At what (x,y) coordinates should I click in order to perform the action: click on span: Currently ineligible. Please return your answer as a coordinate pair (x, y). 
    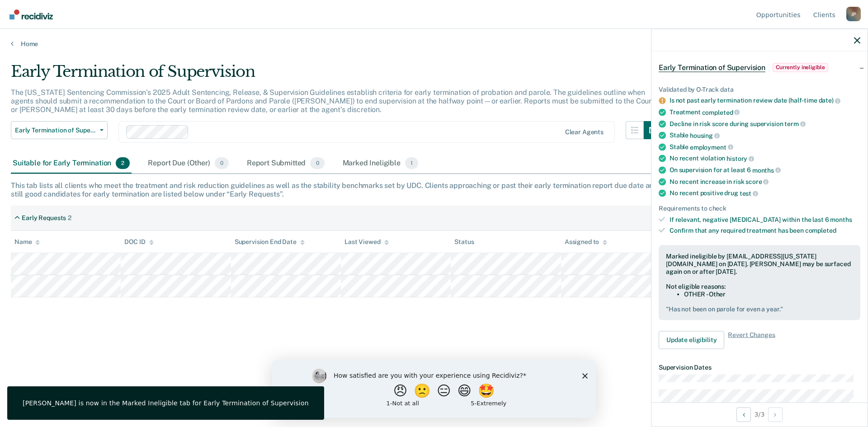
    Looking at the image, I should click on (800, 67).